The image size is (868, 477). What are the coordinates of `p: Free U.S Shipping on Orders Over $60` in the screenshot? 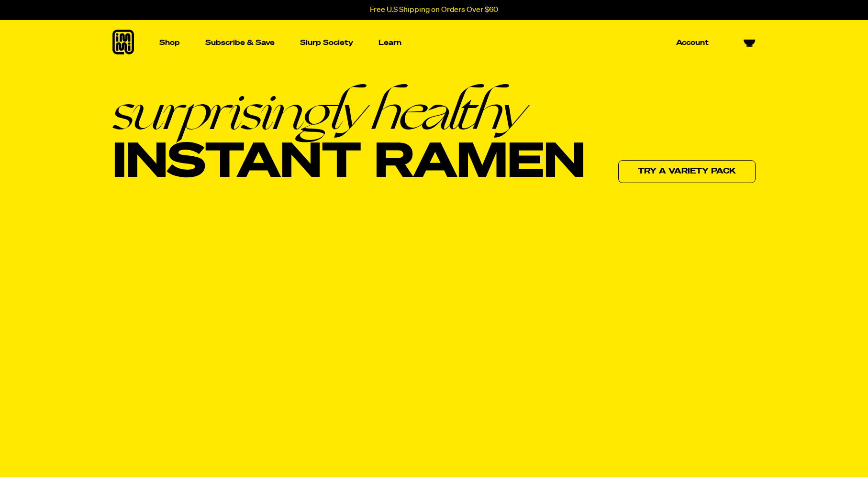 It's located at (434, 10).